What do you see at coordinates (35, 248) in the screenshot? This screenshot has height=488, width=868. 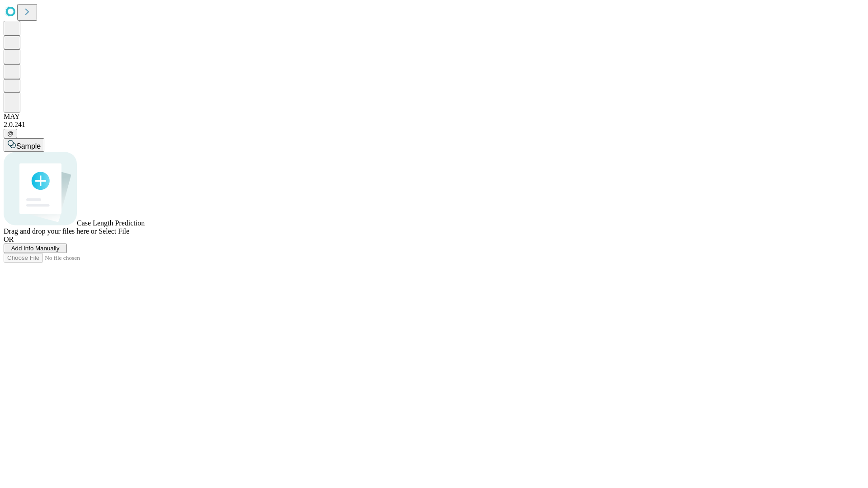 I see `span: Add Info Manually` at bounding box center [35, 248].